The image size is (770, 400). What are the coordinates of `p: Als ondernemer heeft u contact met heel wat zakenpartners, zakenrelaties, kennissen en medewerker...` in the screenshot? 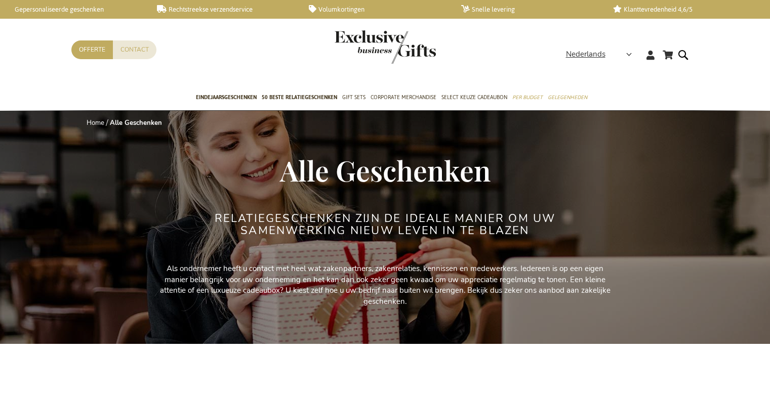 It's located at (385, 285).